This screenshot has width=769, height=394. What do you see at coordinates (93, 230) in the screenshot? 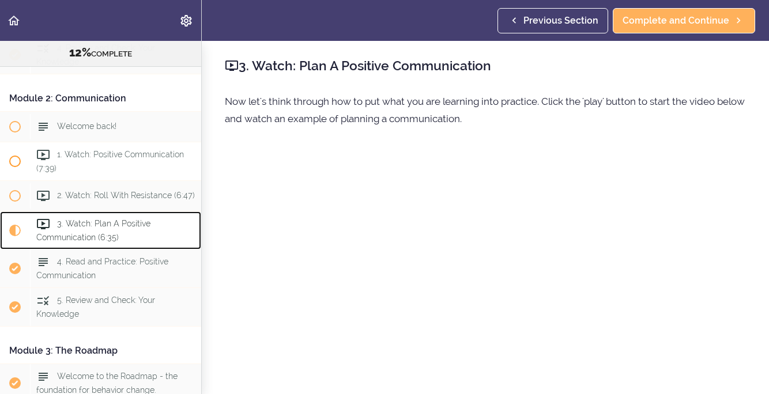
I see `span: 3. Watch: Plan A Positive Communication (6:35)` at bounding box center [93, 230].